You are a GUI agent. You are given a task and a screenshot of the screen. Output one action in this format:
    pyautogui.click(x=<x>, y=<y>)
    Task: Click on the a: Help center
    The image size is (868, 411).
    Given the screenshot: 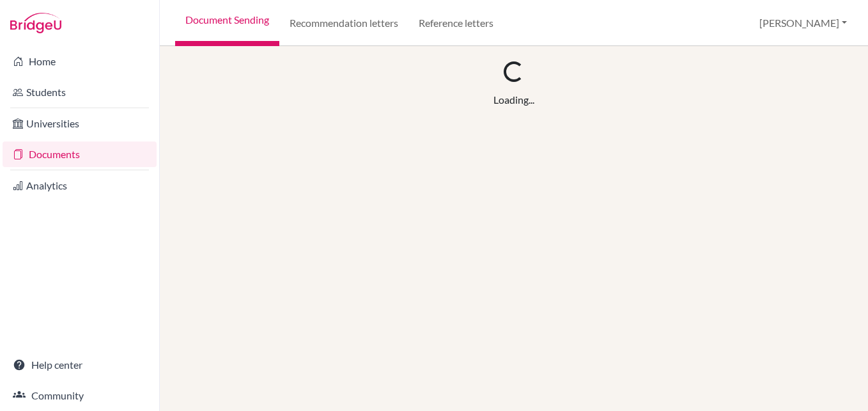 What is the action you would take?
    pyautogui.click(x=79, y=364)
    